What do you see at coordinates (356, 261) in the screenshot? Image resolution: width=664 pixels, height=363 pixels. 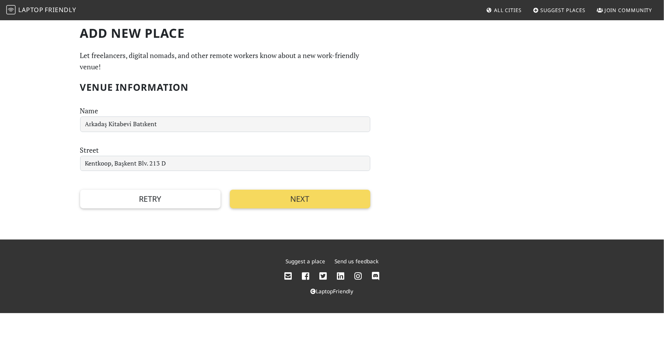 I see `a: Send us feedback` at bounding box center [356, 261].